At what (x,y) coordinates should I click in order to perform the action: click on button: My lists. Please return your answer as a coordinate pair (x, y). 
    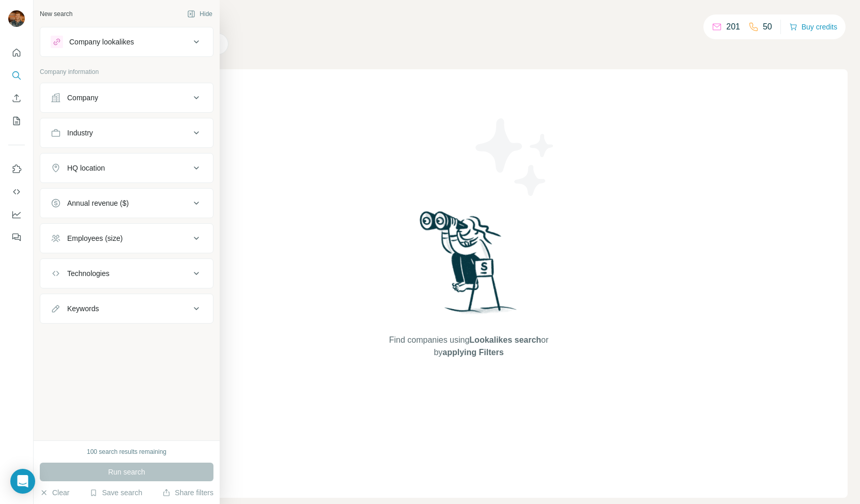
    Looking at the image, I should click on (17, 121).